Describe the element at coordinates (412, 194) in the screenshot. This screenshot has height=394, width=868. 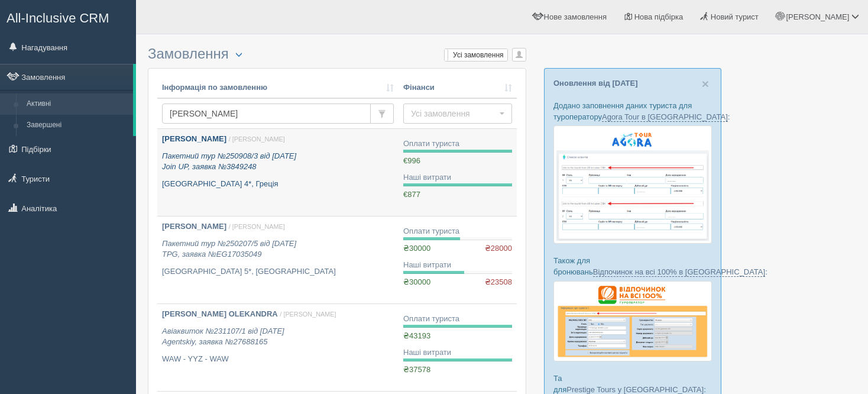
I see `span: €877` at that location.